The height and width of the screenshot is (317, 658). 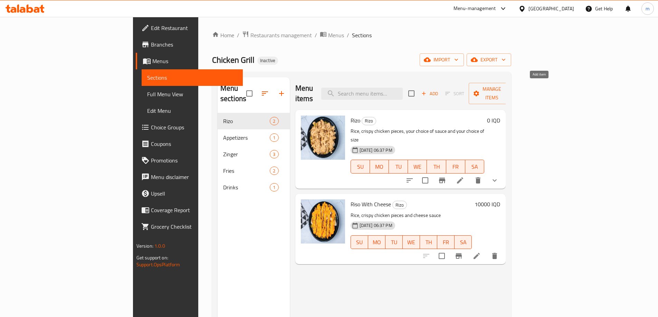 I want to click on span: SU, so click(x=360, y=167).